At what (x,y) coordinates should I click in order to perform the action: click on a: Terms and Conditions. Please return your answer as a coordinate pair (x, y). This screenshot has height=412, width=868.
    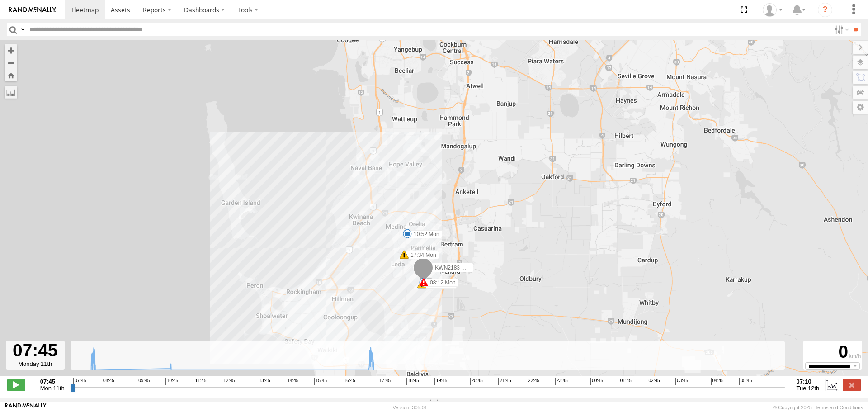
    Looking at the image, I should click on (839, 407).